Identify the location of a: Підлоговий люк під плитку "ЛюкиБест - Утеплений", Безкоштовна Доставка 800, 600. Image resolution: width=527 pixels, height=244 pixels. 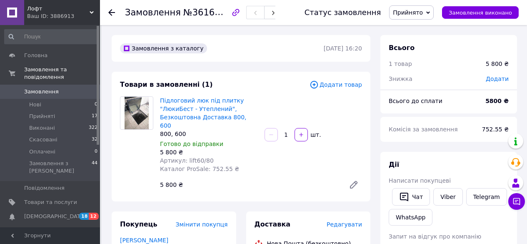
(203, 113).